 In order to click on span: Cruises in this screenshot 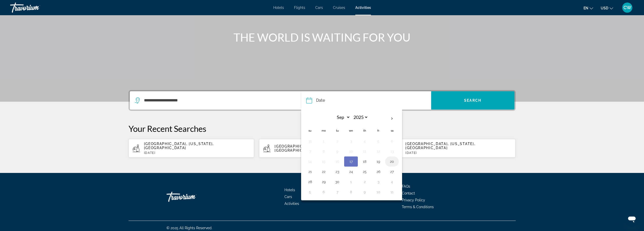, I will do `click(339, 8)`.